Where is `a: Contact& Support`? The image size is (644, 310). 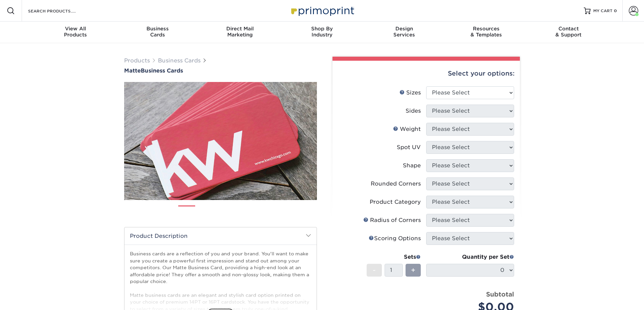
a: Contact& Support is located at coordinates (568, 33).